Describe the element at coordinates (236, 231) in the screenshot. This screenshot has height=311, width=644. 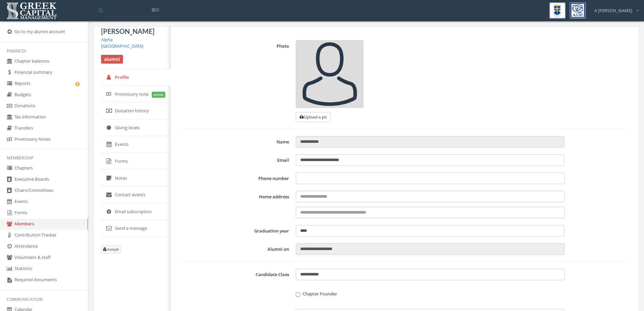
I see `label: Graduation year` at that location.